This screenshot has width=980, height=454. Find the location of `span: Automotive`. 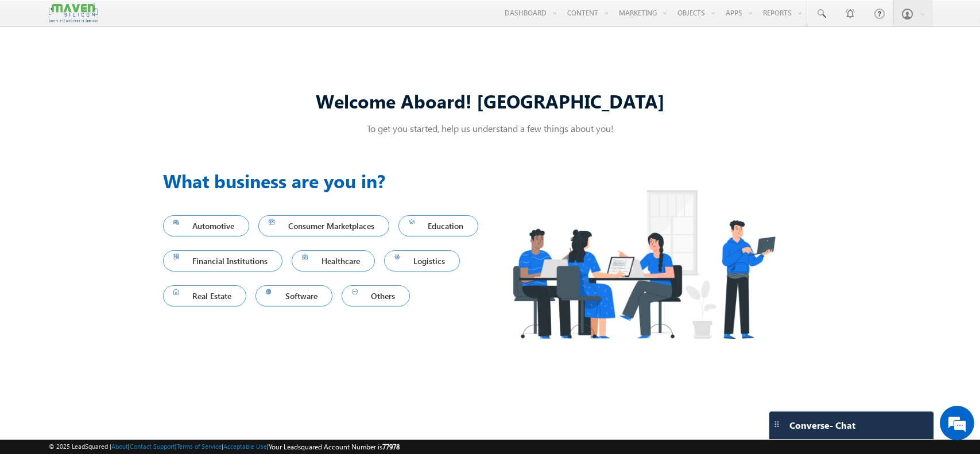

span: Automotive is located at coordinates (206, 226).